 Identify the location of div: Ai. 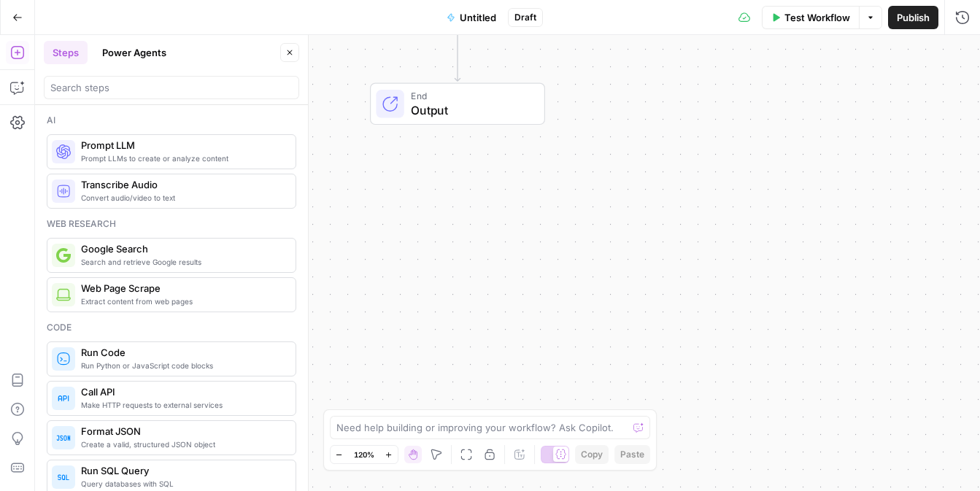
(171, 120).